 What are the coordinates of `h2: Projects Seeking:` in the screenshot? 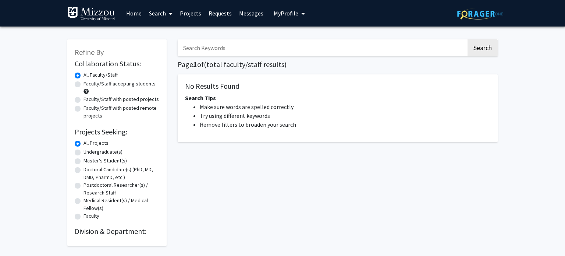 It's located at (117, 132).